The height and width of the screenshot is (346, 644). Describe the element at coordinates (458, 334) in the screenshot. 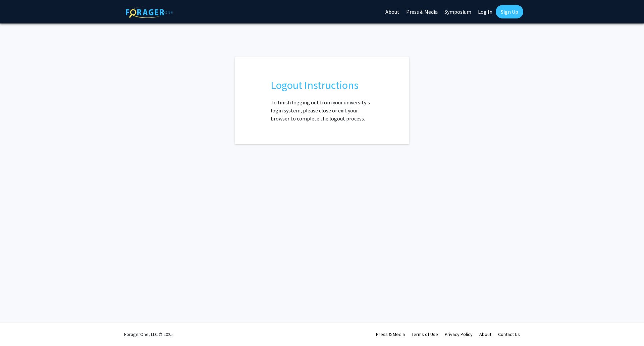

I see `a: Privacy Policy` at that location.